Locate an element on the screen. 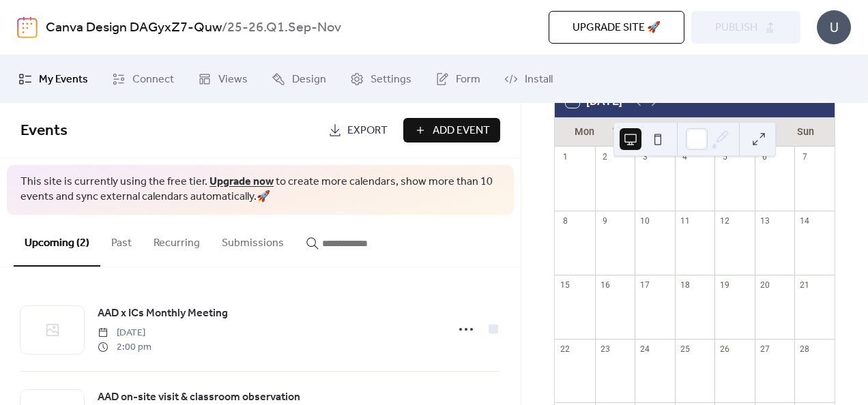  div: 17 is located at coordinates (644, 285).